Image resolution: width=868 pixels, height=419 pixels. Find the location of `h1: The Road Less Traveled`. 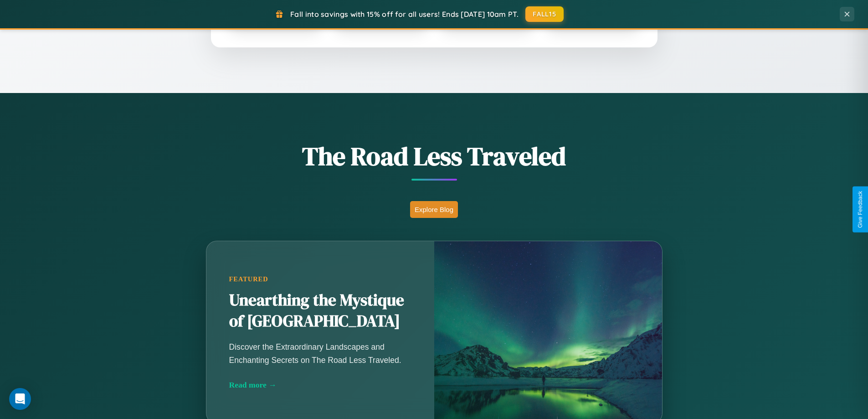

h1: The Road Less Traveled is located at coordinates (434, 156).